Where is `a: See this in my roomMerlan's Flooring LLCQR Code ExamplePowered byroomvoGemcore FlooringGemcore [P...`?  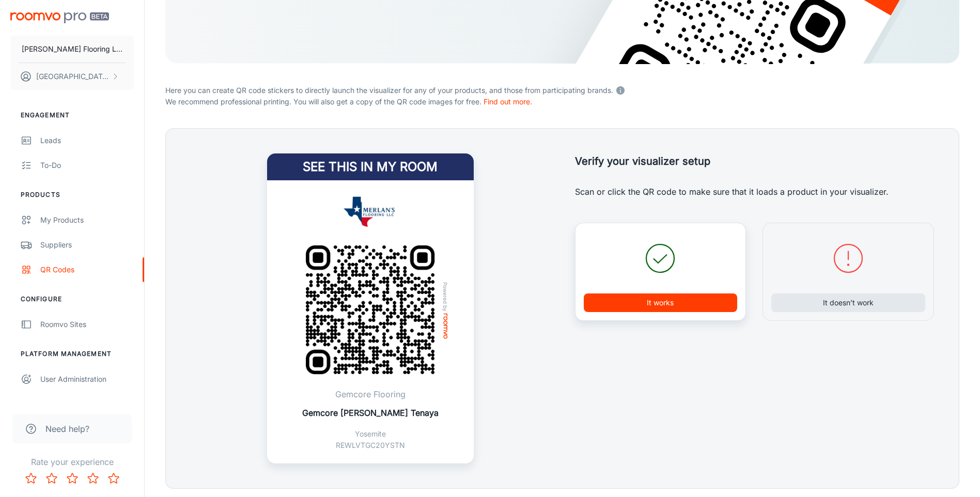 a: See this in my roomMerlan's Flooring LLCQR Code ExamplePowered byroomvoGemcore FlooringGemcore [P... is located at coordinates (370, 308).